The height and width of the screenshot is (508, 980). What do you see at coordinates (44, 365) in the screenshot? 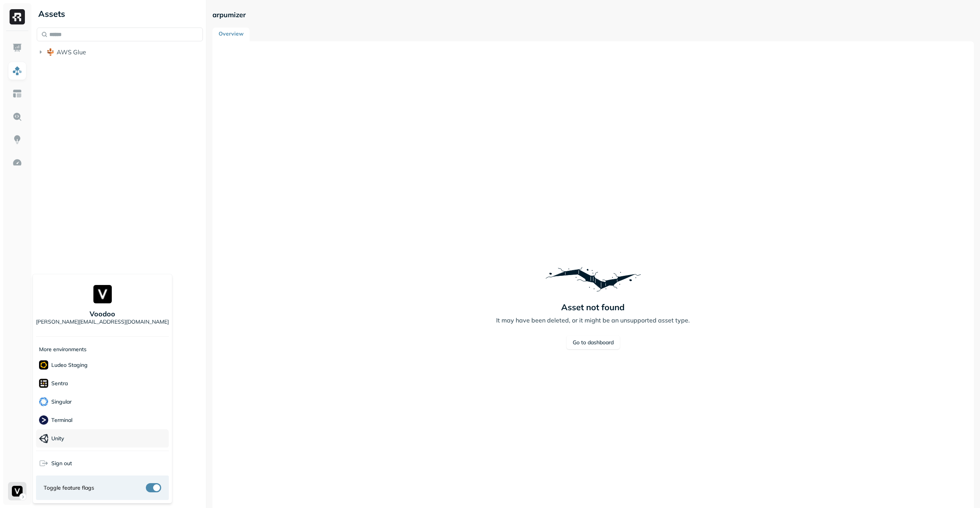
I see `img: Ludeo Staging` at bounding box center [44, 365].